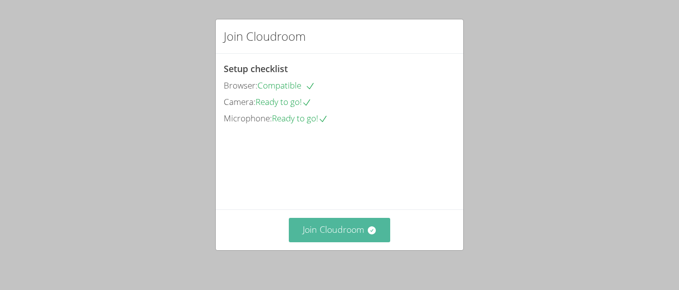 The image size is (679, 290). Describe the element at coordinates (339, 230) in the screenshot. I see `button: Join Cloudroom` at that location.